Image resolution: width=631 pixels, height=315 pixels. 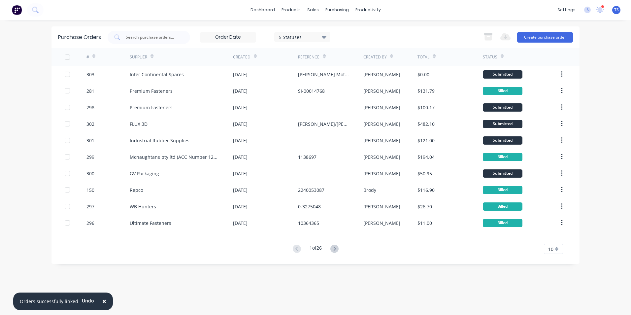 I want to click on div: productivity, so click(x=368, y=10).